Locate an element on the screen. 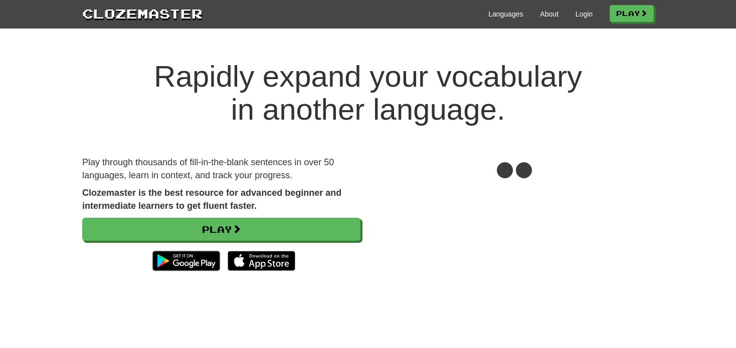 This screenshot has width=736, height=348. p: Play through thousands of fill-in-the-blank sentences in over 50 languages, learn in context, and... is located at coordinates (221, 169).